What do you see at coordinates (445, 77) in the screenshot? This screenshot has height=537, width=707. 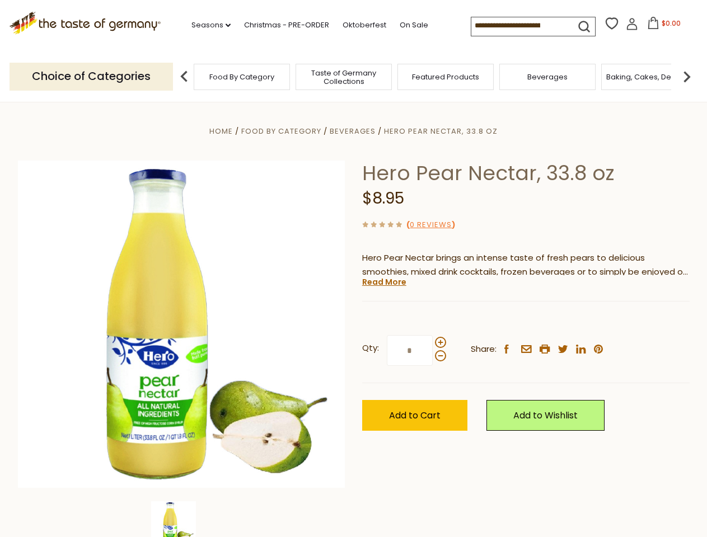 I see `span: Featured Products` at bounding box center [445, 77].